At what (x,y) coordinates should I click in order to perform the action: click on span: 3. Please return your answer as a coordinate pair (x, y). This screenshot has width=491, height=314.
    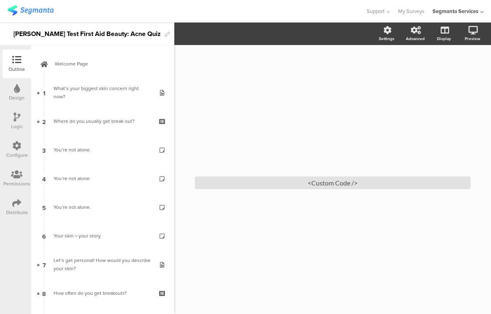
    Looking at the image, I should click on (44, 150).